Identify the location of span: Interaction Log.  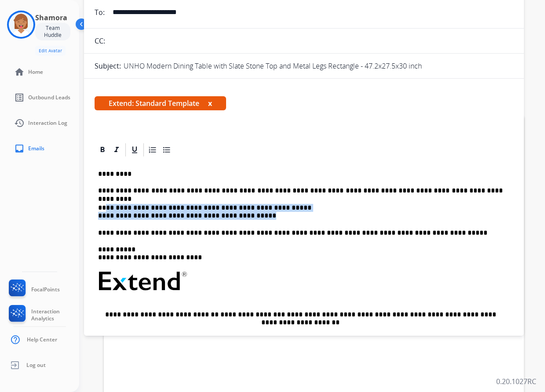
(48, 123).